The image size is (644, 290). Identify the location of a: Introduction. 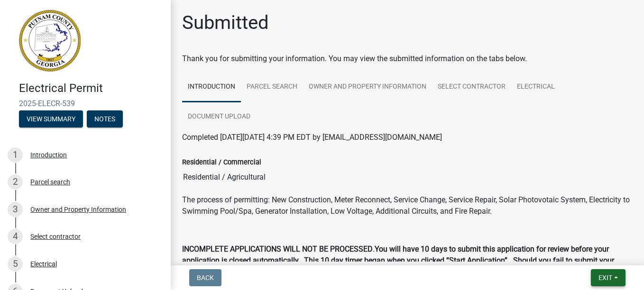
(211, 87).